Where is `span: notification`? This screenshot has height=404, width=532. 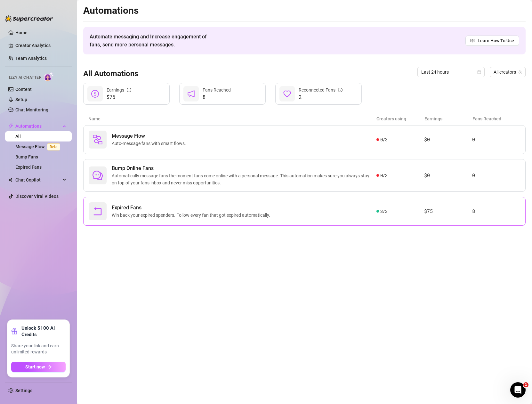
span: notification is located at coordinates (191, 94).